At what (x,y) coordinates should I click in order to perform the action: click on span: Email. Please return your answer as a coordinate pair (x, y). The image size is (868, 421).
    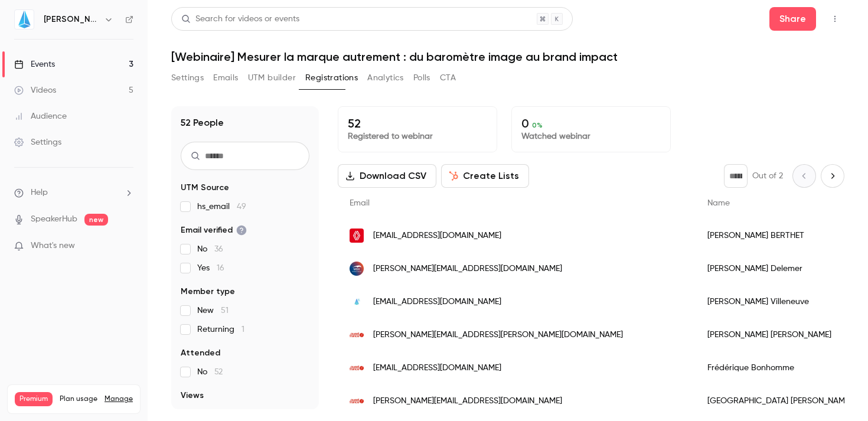
    Looking at the image, I should click on (360, 203).